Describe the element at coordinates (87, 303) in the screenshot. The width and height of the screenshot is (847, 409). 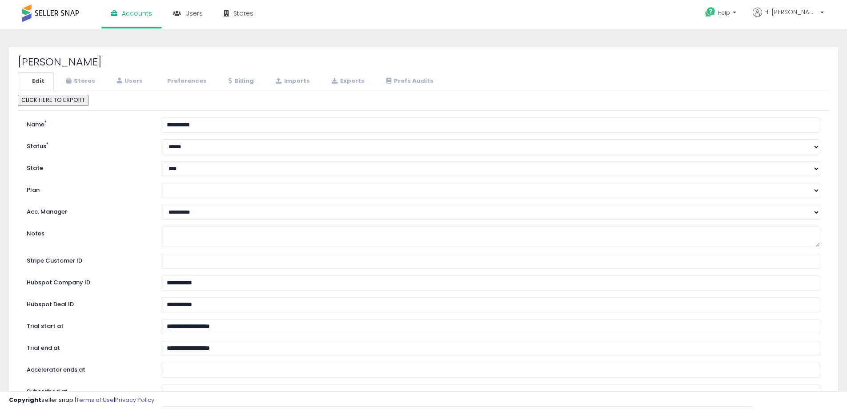
I see `label: Hubspot Deal ID` at that location.